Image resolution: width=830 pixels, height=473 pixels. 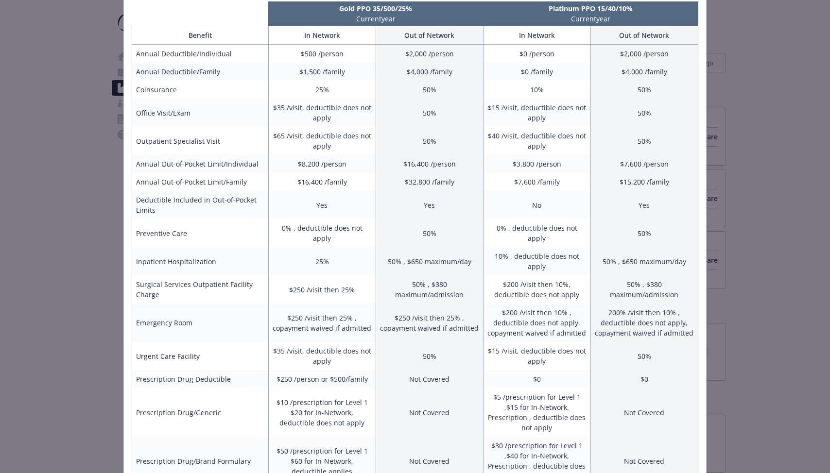 I want to click on td: $32,800 /family, so click(x=429, y=182).